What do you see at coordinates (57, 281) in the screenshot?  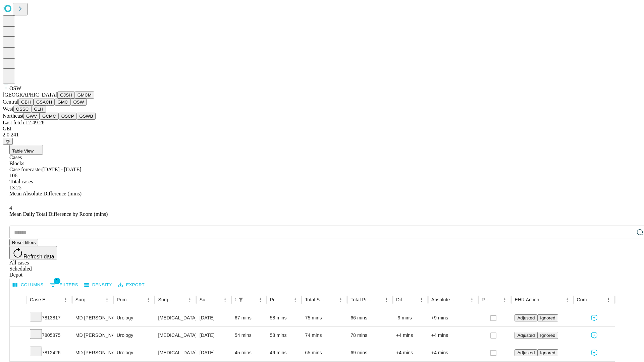 I see `span: 1` at bounding box center [57, 281].